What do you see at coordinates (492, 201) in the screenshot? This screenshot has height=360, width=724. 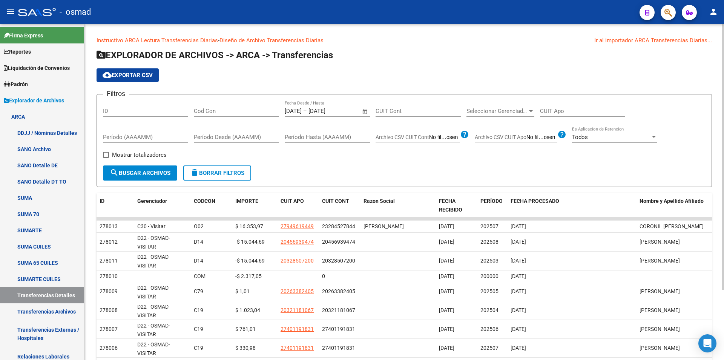 I see `span: PERÍODO` at bounding box center [492, 201].